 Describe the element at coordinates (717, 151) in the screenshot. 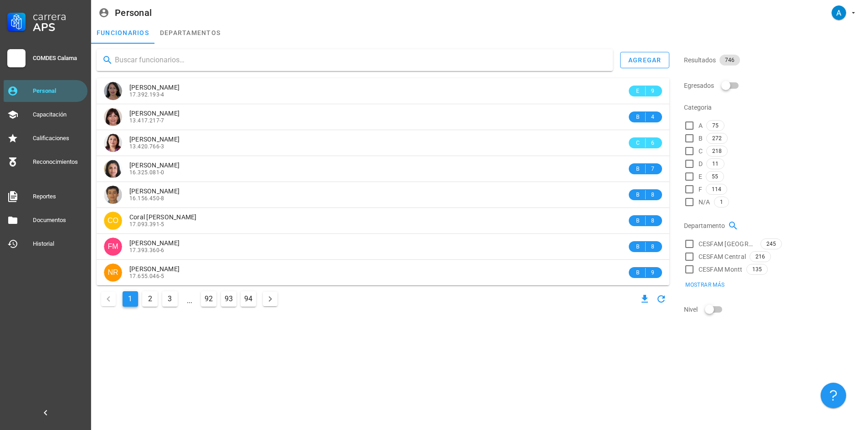

I see `span: 218` at that location.